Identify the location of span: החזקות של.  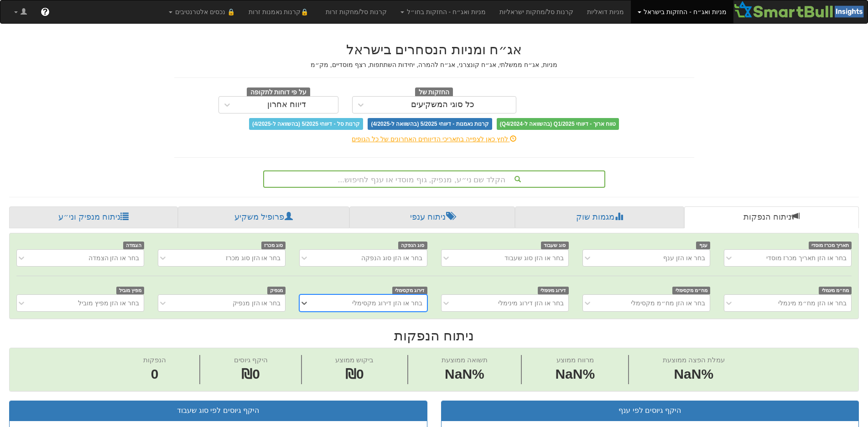
(434, 92).